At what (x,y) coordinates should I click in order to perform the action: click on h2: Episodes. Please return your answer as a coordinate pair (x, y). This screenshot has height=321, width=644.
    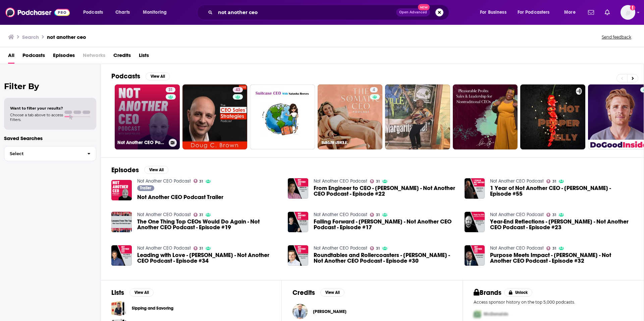
    Looking at the image, I should click on (125, 170).